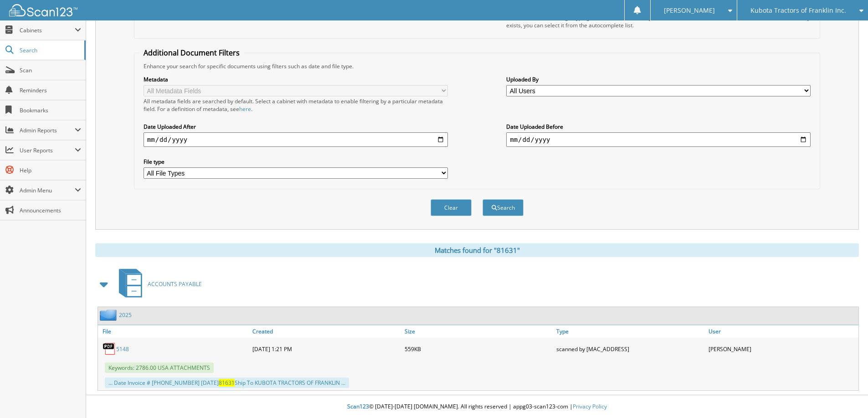 The width and height of the screenshot is (868, 418). I want to click on a: Size, so click(478, 332).